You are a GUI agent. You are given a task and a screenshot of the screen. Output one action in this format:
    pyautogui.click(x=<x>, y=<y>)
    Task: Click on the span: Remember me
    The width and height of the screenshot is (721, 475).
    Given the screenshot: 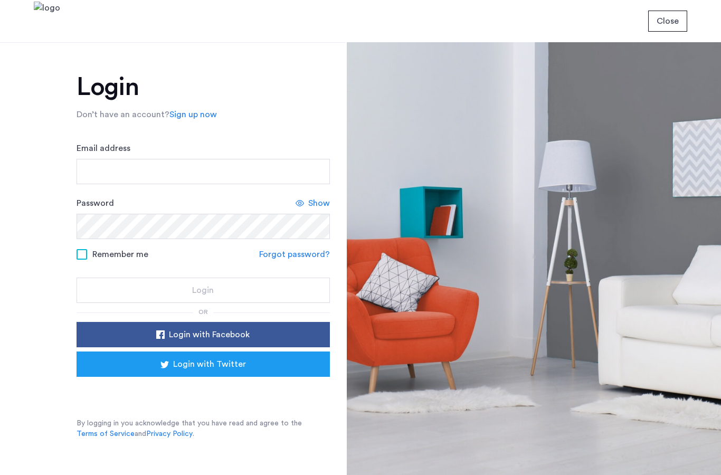 What is the action you would take?
    pyautogui.click(x=120, y=255)
    